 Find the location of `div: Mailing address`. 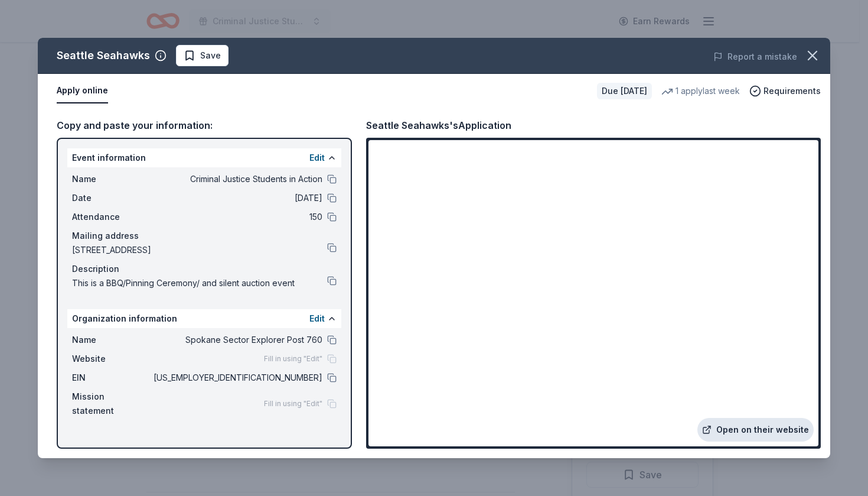

div: Mailing address is located at coordinates (204, 235).